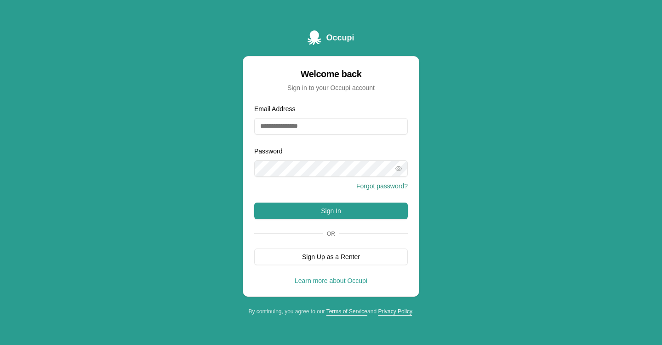  Describe the element at coordinates (331, 88) in the screenshot. I see `div: Sign in to your Occupi account` at that location.